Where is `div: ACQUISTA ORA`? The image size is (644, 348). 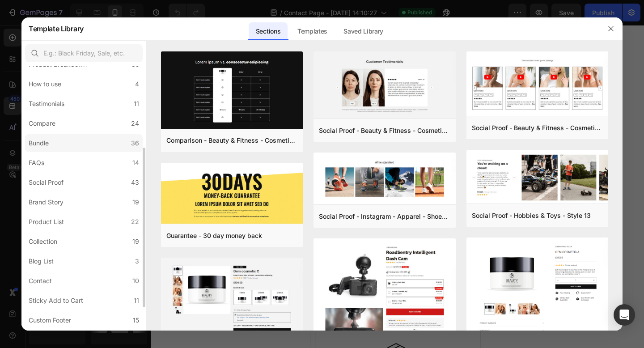
div: ACQUISTA ORA is located at coordinates (95, 173).